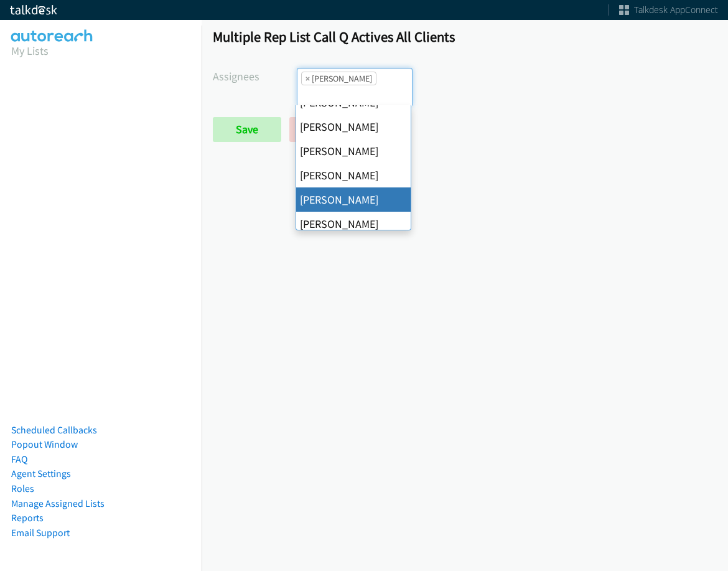 This screenshot has width=728, height=571. Describe the element at coordinates (41, 473) in the screenshot. I see `a: Agent Settings` at that location.